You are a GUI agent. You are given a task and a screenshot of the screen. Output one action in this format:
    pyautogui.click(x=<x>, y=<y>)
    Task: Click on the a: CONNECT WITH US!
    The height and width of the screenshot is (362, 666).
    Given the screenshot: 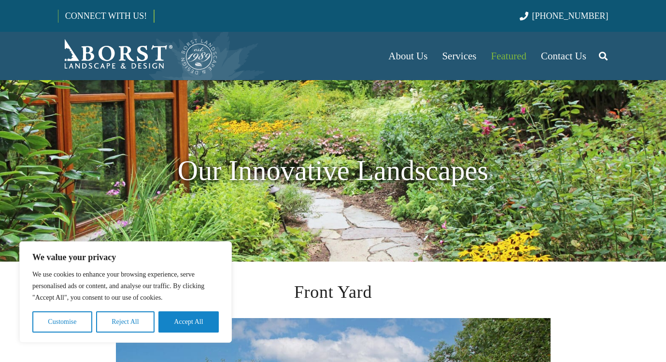 What is the action you would take?
    pyautogui.click(x=106, y=16)
    